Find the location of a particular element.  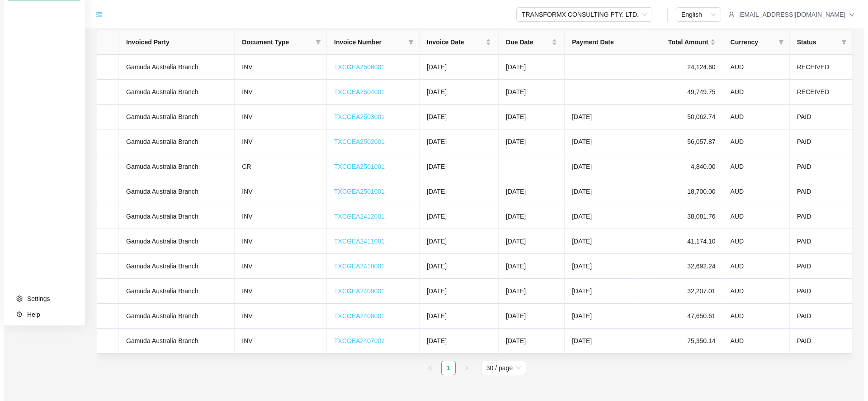

a: TXCGEA2506001 is located at coordinates (359, 67).